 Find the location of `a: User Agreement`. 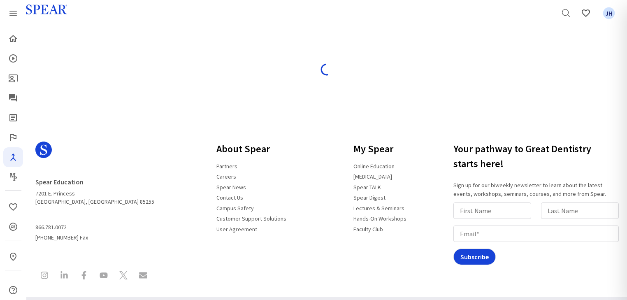

a: User Agreement is located at coordinates (236, 229).